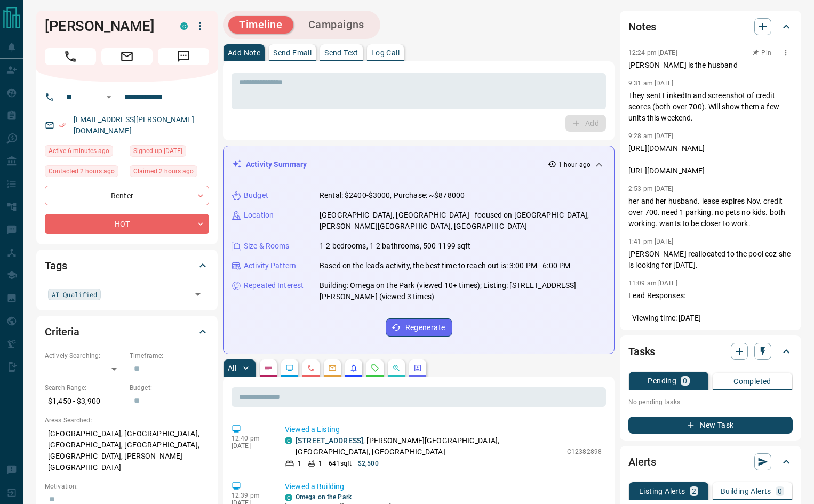 The height and width of the screenshot is (504, 814). I want to click on p: Search Range:, so click(84, 388).